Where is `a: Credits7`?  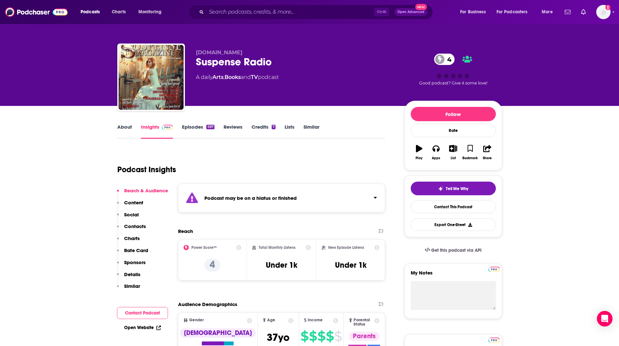 a: Credits7 is located at coordinates (264, 131).